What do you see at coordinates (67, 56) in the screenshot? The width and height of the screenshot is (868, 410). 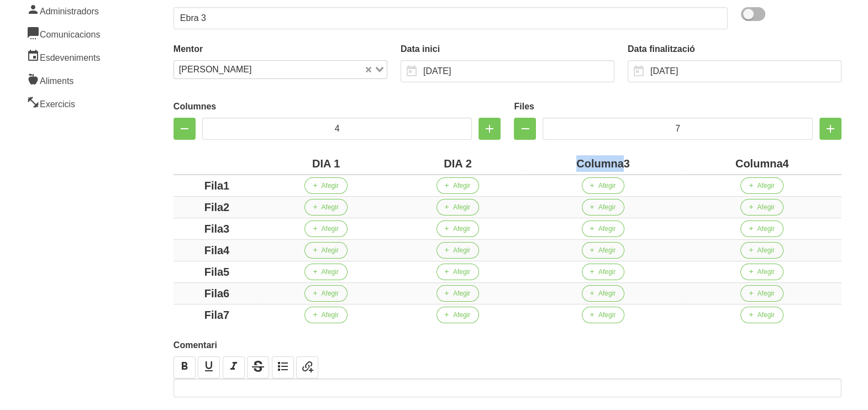 I see `a: Esdeveniments` at bounding box center [67, 56].